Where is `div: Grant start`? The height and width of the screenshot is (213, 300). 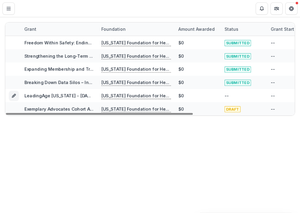
div: Grant start is located at coordinates (282, 29).